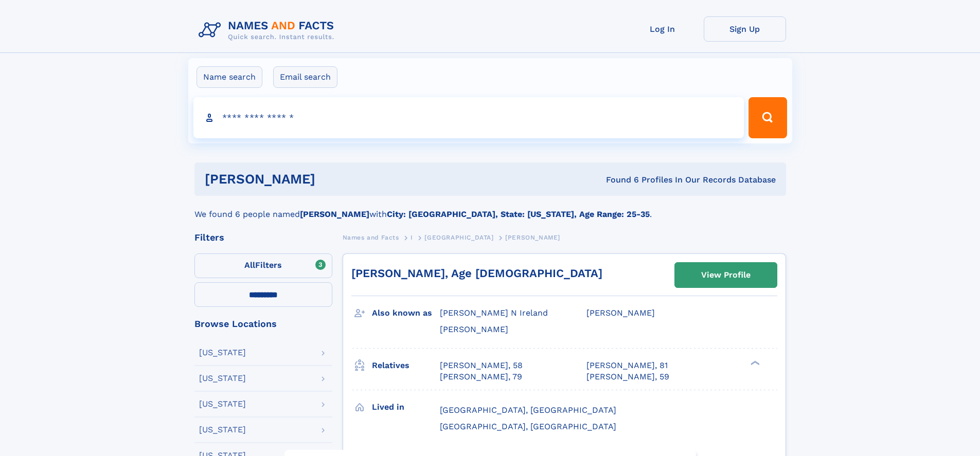 This screenshot has height=456, width=980. Describe the element at coordinates (249, 264) in the screenshot. I see `span: All` at that location.